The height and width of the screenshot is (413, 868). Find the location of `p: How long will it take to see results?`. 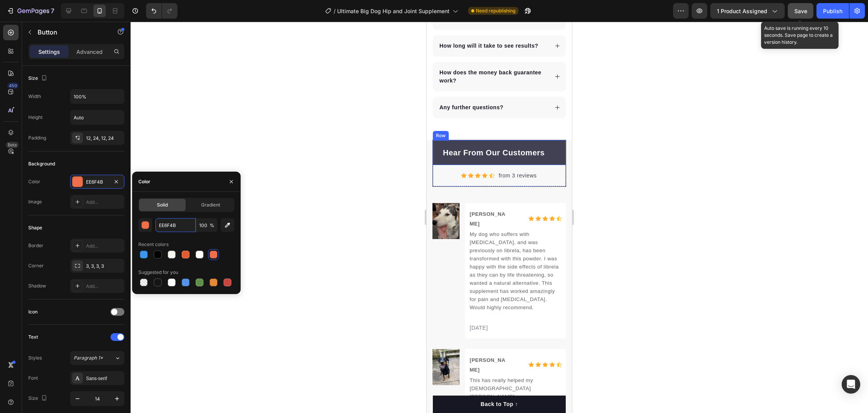

p: How long will it take to see results? is located at coordinates (62, 24).